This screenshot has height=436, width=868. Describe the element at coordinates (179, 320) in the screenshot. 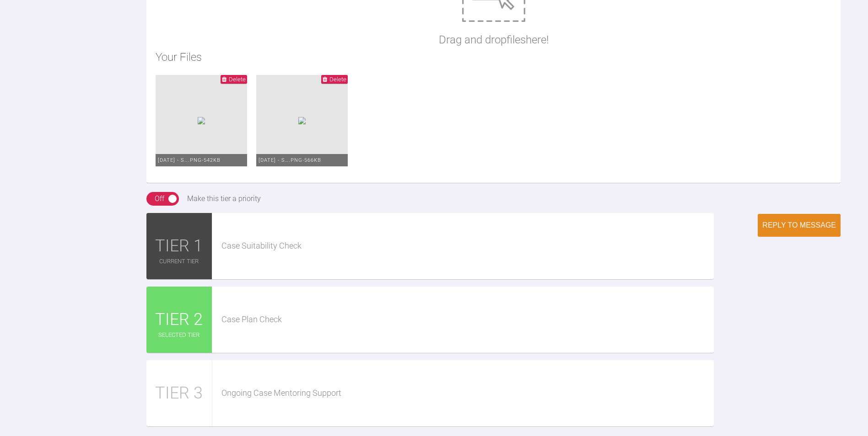

I see `span: TIER 2` at that location.